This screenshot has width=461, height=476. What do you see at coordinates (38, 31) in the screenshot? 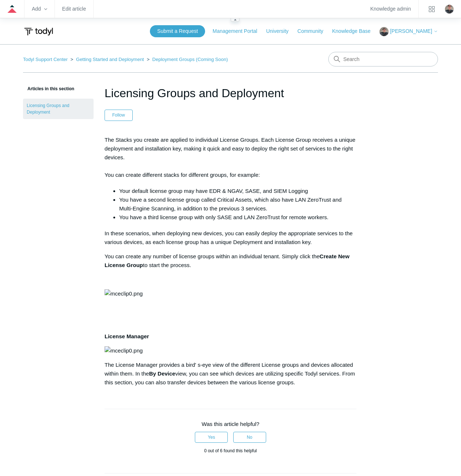
I see `img: Todyl Support Center Help Center home page` at bounding box center [38, 31].